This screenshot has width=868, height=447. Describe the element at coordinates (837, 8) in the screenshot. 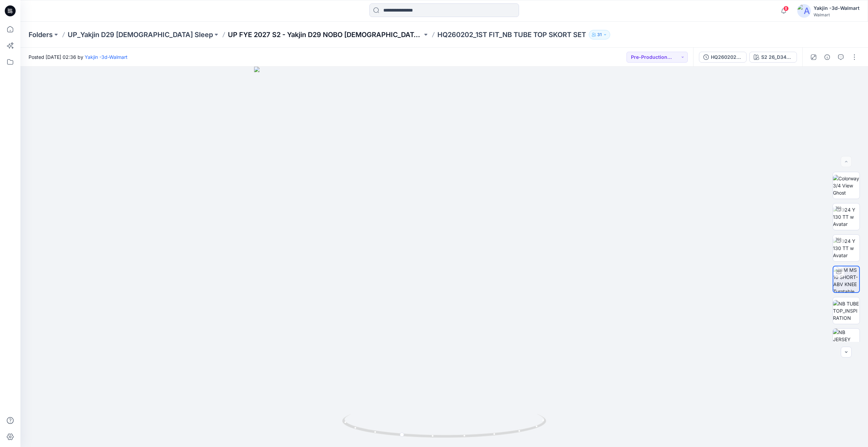

I see `div: Yakjin -3d-Walmart` at that location.